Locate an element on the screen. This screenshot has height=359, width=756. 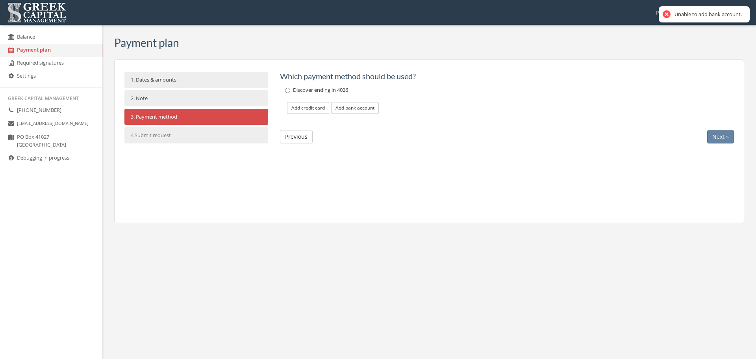
input: Discover ending in 4026 is located at coordinates (287, 90).